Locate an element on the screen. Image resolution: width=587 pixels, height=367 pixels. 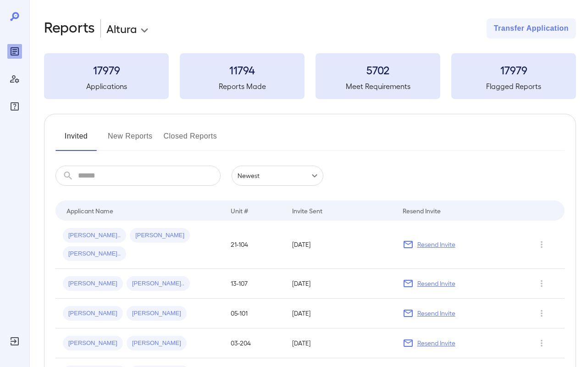
button: New Reports is located at coordinates (130, 140).